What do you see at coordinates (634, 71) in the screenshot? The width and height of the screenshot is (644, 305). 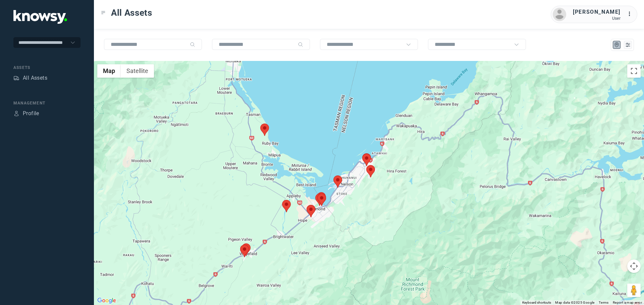 I see `button: Toggle fullscreen view` at bounding box center [634, 71].